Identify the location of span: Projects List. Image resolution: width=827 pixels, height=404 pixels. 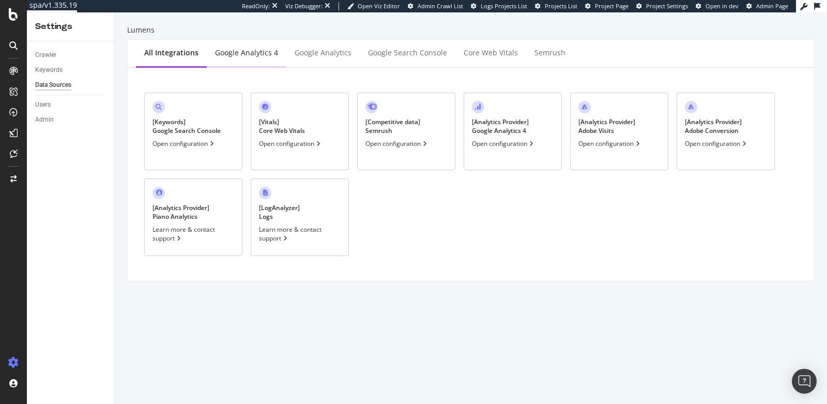
(561, 6).